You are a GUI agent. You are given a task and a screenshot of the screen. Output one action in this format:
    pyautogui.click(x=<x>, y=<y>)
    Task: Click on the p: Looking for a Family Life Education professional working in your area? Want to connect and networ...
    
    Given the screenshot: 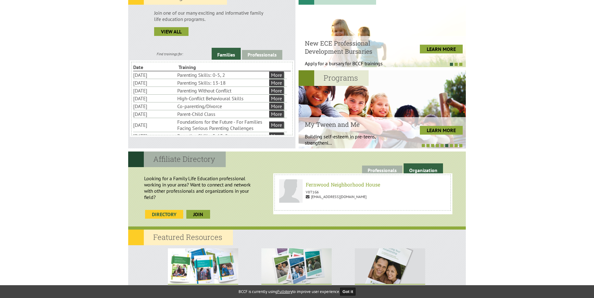 What is the action you would take?
    pyautogui.click(x=201, y=188)
    